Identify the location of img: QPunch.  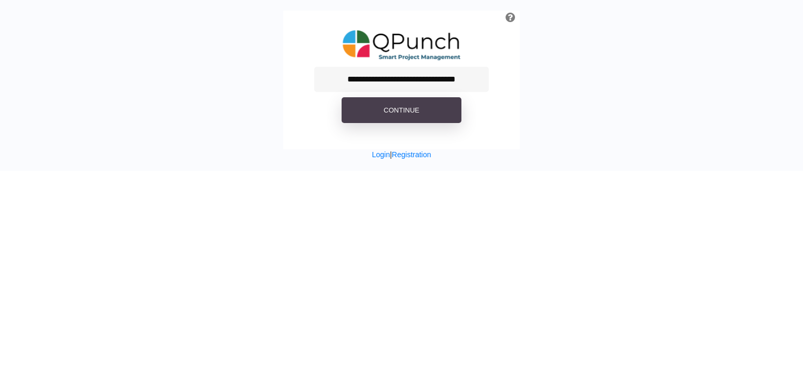
(402, 45).